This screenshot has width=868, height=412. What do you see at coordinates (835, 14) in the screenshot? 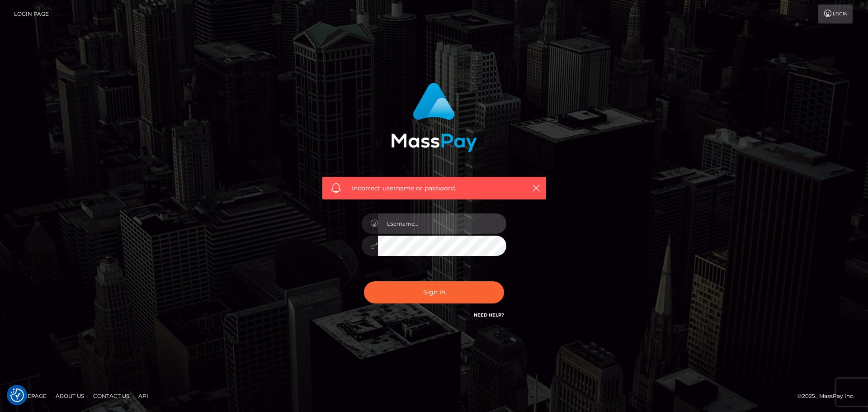
I see `a: Login` at bounding box center [835, 14].